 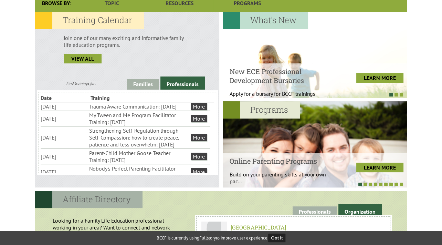 What do you see at coordinates (281, 178) in the screenshot?
I see `p: Build on your parenting skills at your own pac...` at bounding box center [281, 178].